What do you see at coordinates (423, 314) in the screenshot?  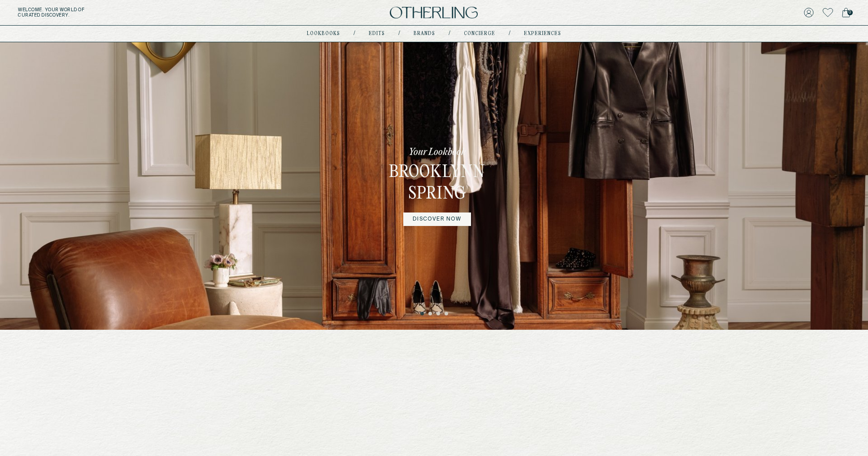 I see `button: 1` at bounding box center [423, 314].